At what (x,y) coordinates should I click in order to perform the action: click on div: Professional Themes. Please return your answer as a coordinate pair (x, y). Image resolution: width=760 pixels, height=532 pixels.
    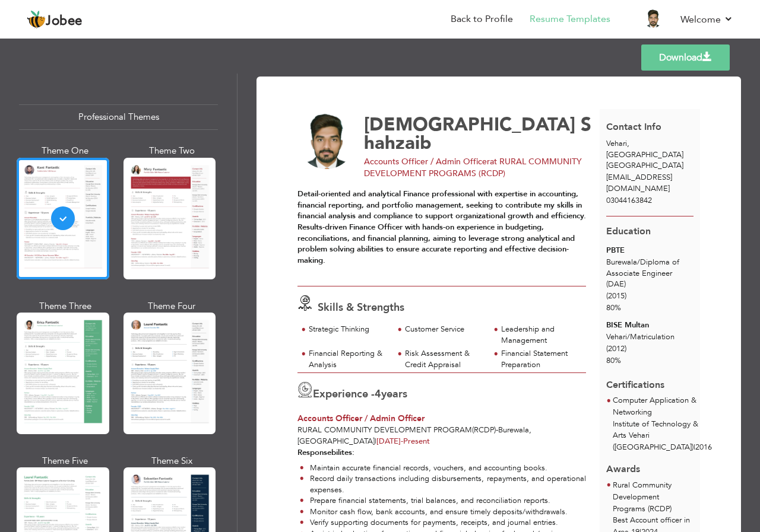
    Looking at the image, I should click on (118, 117).